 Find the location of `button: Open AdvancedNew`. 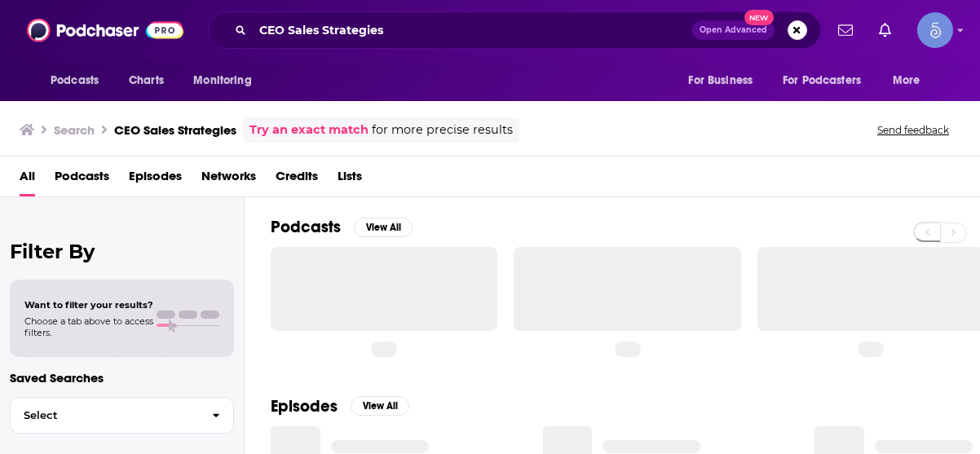

button: Open AdvancedNew is located at coordinates (733, 30).